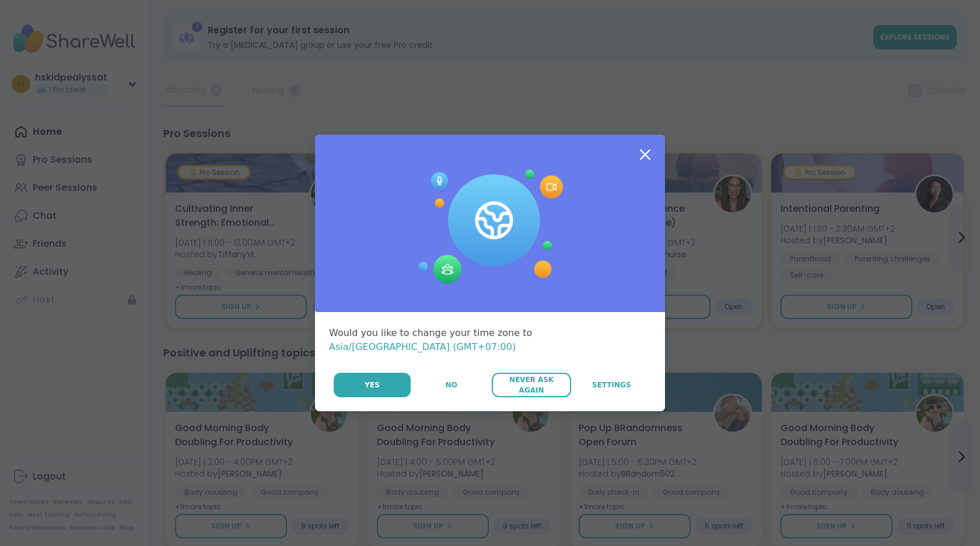 The height and width of the screenshot is (546, 980). I want to click on button: Yes, so click(373, 385).